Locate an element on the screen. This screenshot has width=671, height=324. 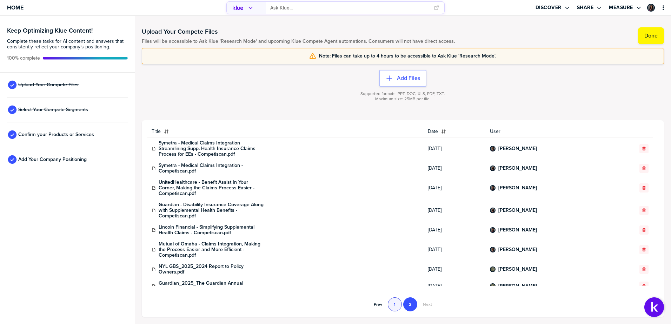
span: Active is located at coordinates (24, 58).